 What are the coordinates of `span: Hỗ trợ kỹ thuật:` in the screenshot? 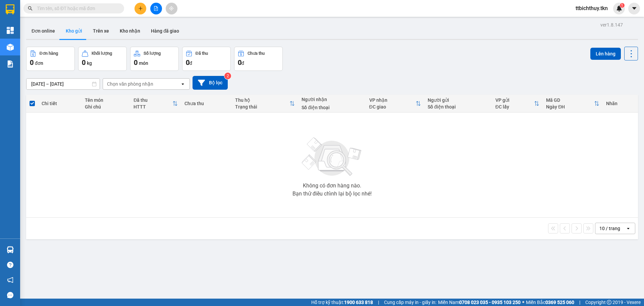 It's located at (342, 302).